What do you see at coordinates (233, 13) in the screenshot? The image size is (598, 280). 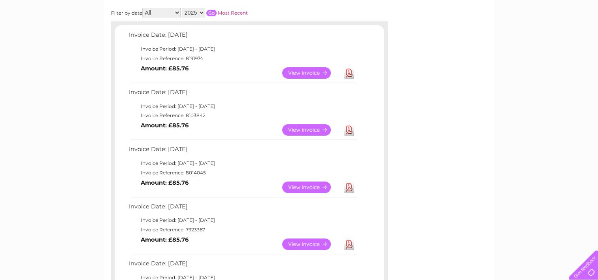 I see `a: Most Recent` at bounding box center [233, 13].